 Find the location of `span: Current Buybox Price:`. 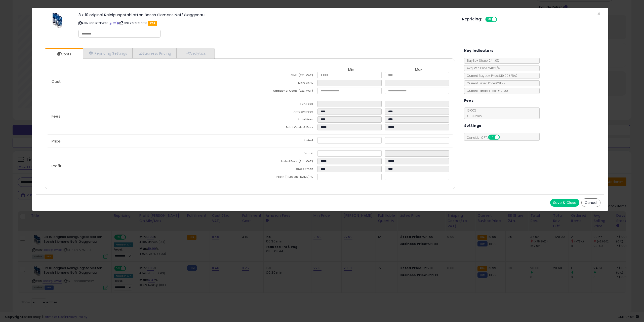

span: Current Buybox Price: is located at coordinates (491, 75).